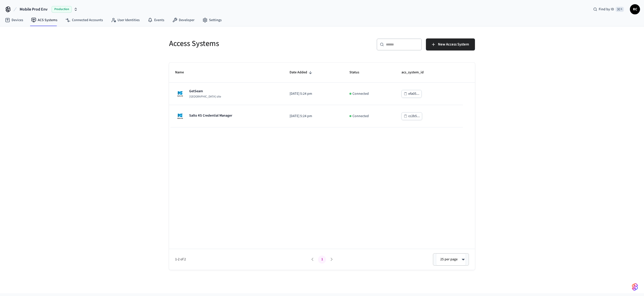  I want to click on button: New Access System, so click(450, 44).